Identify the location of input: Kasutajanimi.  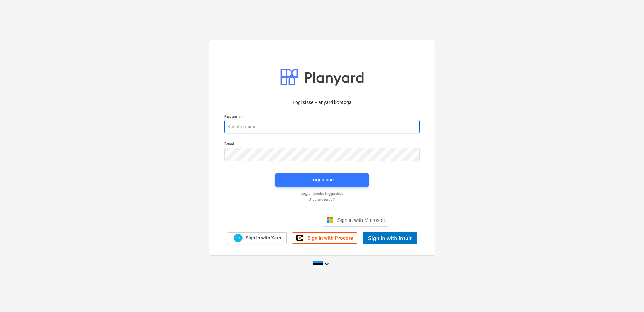
(322, 127).